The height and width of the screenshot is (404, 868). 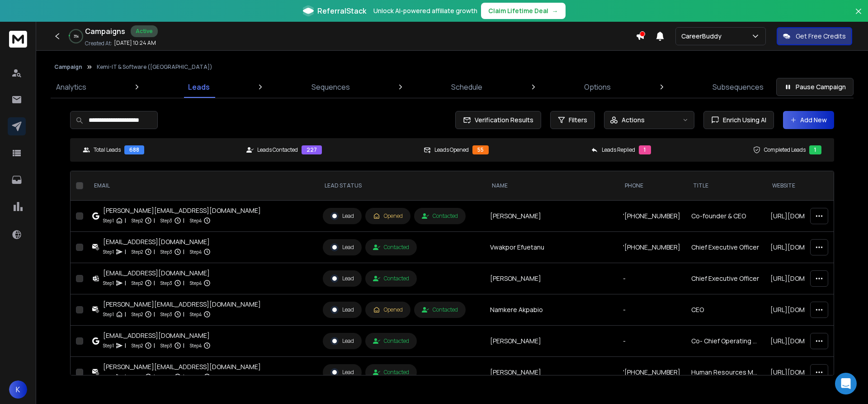 I want to click on p: Actions, so click(x=633, y=120).